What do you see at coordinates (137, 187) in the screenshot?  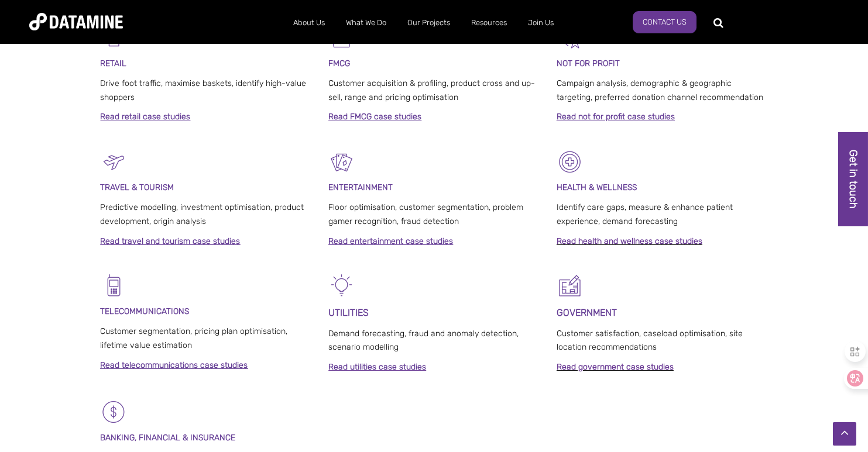 I see `span: TRAVEL & TOURISM` at bounding box center [137, 187].